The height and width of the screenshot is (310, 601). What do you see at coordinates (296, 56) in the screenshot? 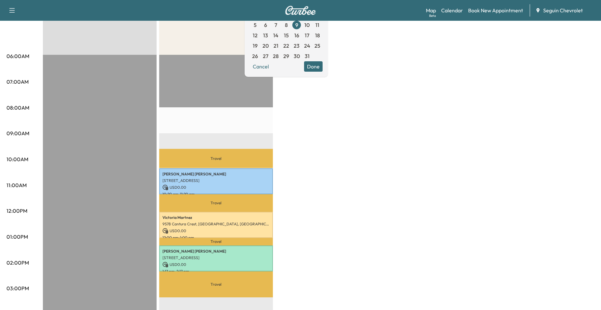
I see `span: 30` at bounding box center [296, 56].